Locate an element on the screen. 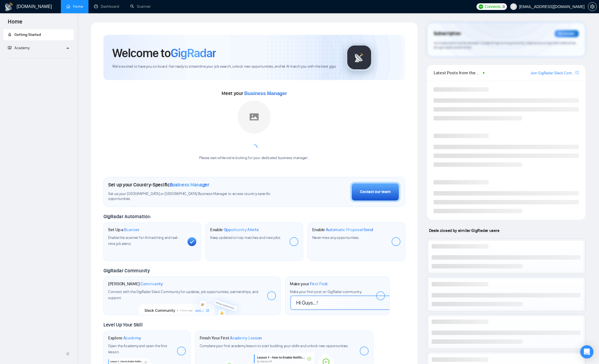  h1: Make your is located at coordinates (308, 284).